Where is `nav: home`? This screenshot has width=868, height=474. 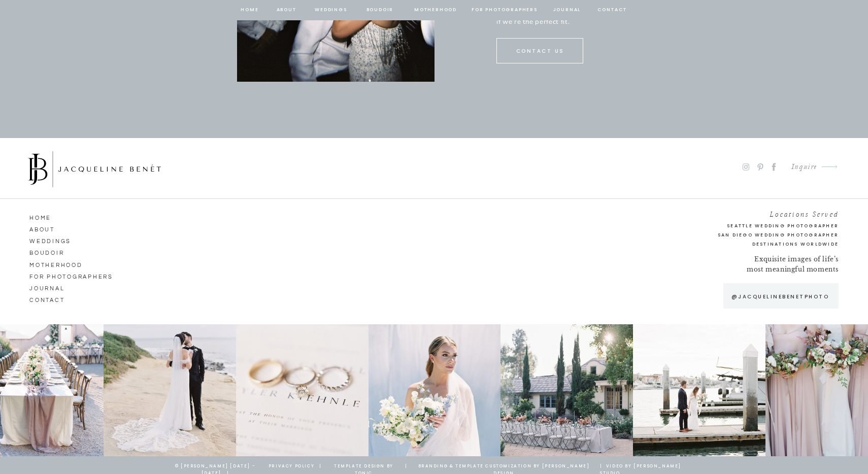 nav: home is located at coordinates (249, 10).